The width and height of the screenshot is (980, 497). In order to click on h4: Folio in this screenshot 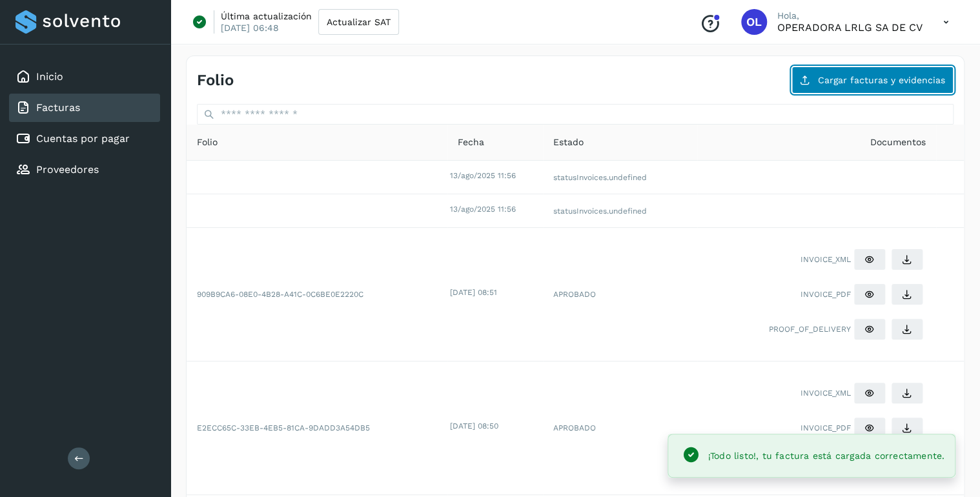, I will do `click(215, 80)`.